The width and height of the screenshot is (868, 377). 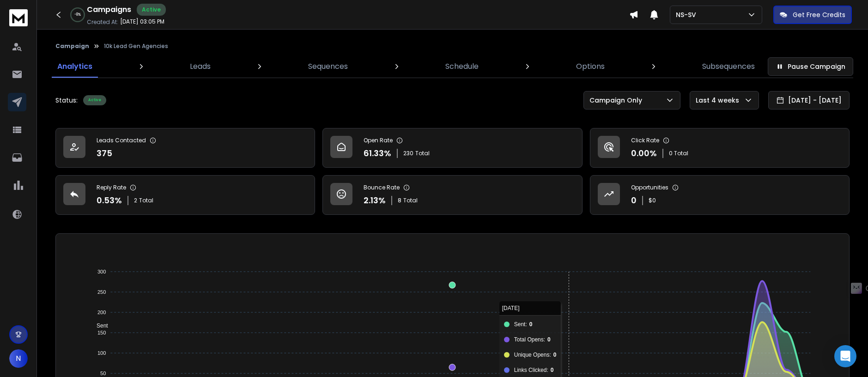 I want to click on p: 0.53 %, so click(x=109, y=201).